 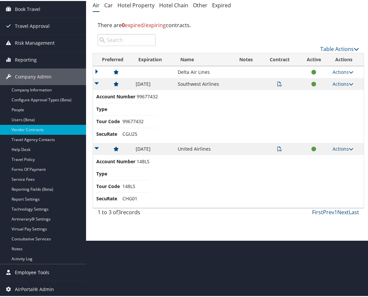 I want to click on span: CHG01, so click(x=130, y=197).